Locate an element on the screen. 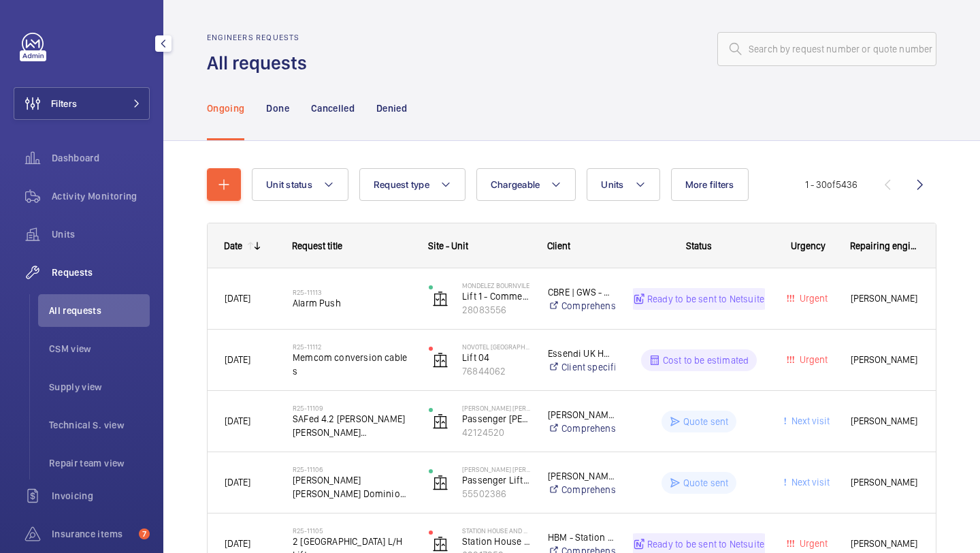 The image size is (980, 553). span: Request type is located at coordinates (401, 185).